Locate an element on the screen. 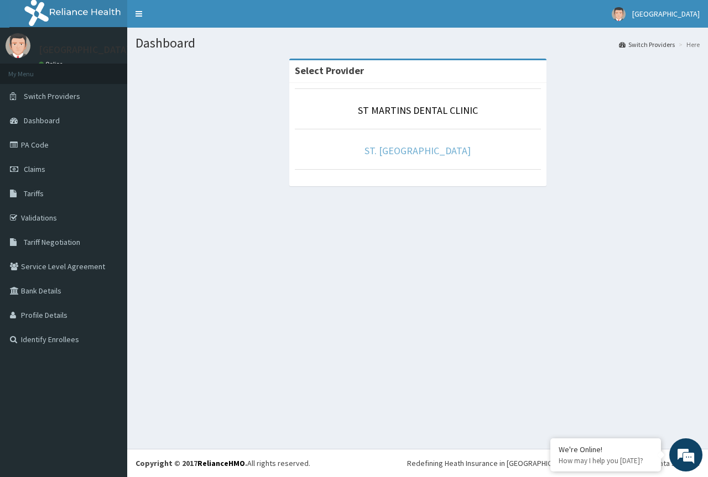  span: Tariff Negotiation is located at coordinates (52, 242).